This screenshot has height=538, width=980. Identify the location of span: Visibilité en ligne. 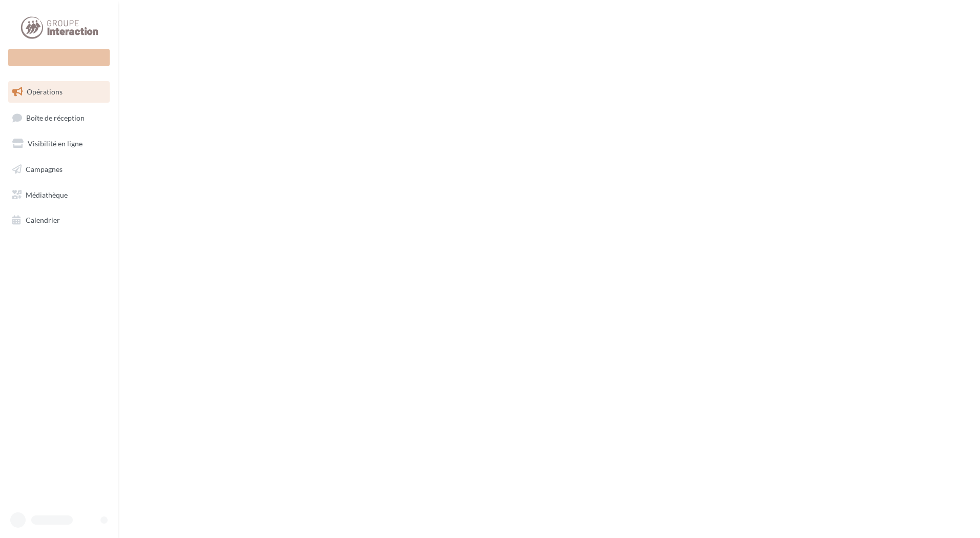
(55, 143).